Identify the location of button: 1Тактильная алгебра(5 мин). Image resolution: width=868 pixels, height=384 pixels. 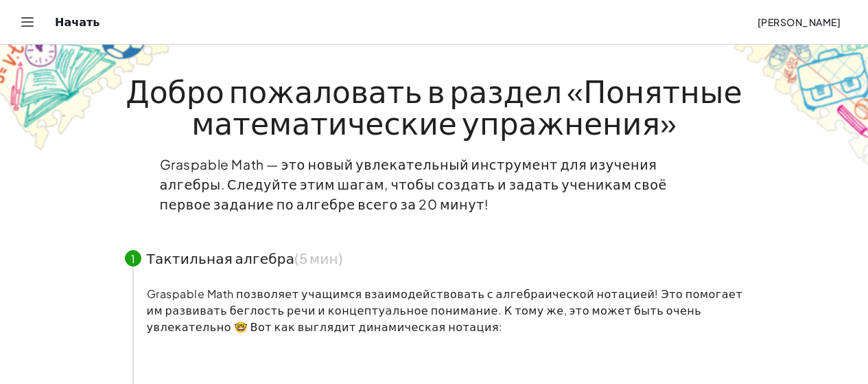
(434, 258).